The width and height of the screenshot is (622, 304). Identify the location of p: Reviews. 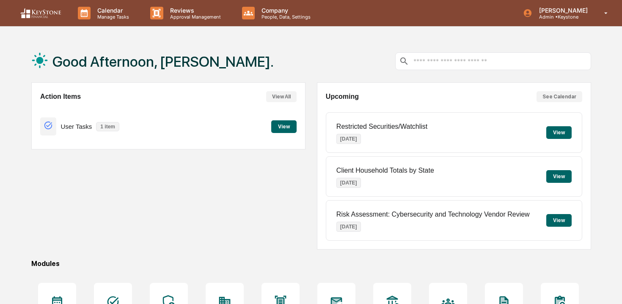
(194, 10).